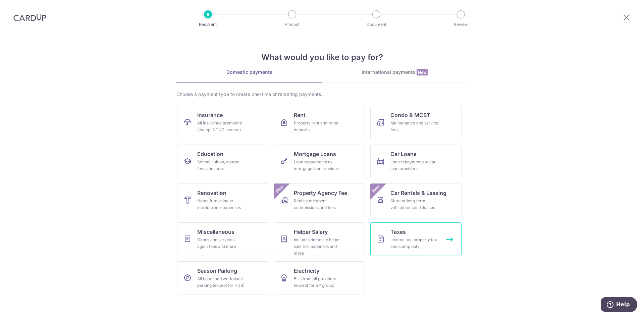  Describe the element at coordinates (223, 239) in the screenshot. I see `a: MiscellaneousGoods and services, agent fees and more` at that location.